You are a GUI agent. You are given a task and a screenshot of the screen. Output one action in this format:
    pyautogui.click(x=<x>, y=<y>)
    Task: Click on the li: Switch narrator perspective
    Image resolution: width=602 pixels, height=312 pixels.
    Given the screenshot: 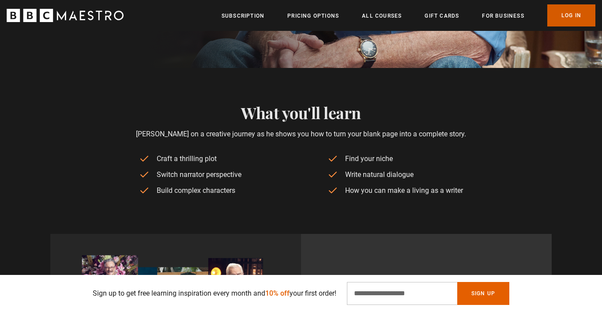 What is the action you would take?
    pyautogui.click(x=207, y=175)
    